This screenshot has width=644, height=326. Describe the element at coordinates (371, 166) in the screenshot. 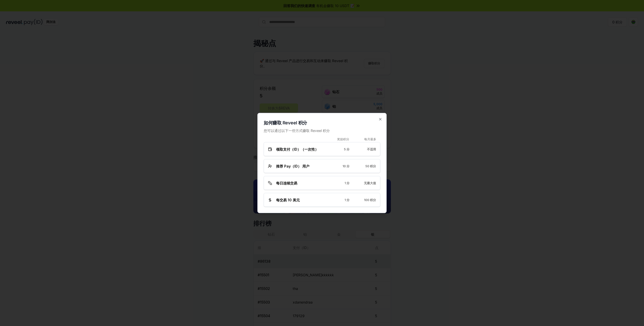

I see `span: 50 积分` at that location.